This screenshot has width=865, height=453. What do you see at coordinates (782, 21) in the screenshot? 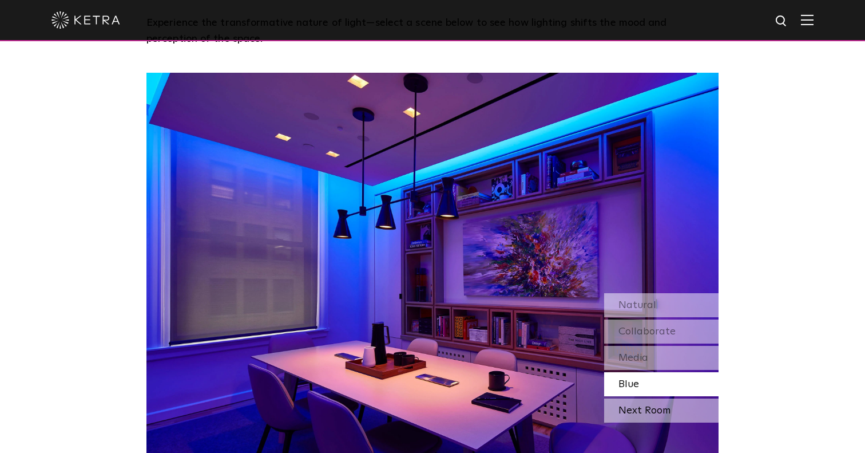
I see `img: search icon` at bounding box center [782, 21].